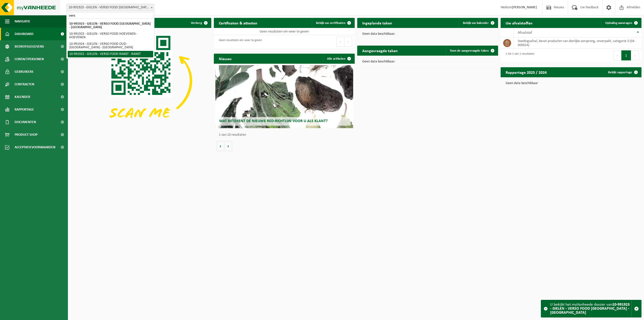  Describe the element at coordinates (339, 59) in the screenshot. I see `a: Alle artikelen` at that location.